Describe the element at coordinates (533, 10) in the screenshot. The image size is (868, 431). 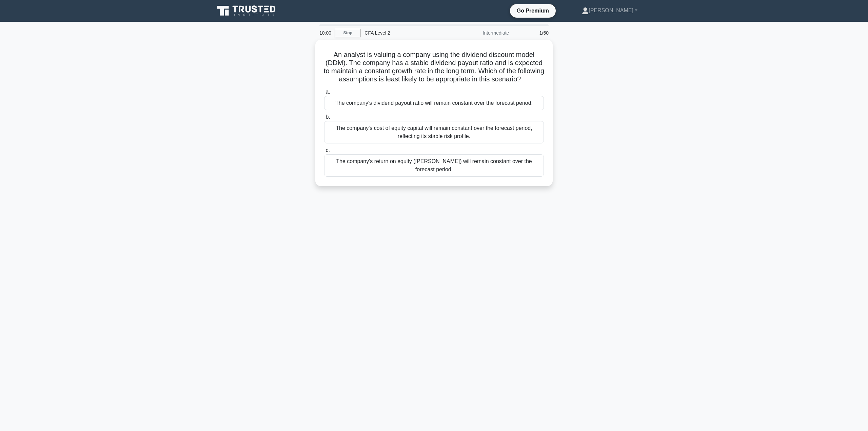
I see `a: Go Premium` at that location.